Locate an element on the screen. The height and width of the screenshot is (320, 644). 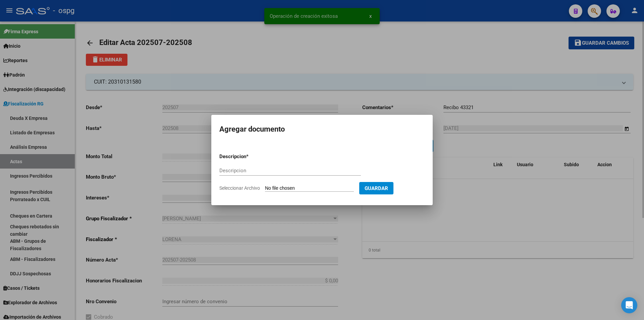
p: Descripcion is located at coordinates (250, 156).